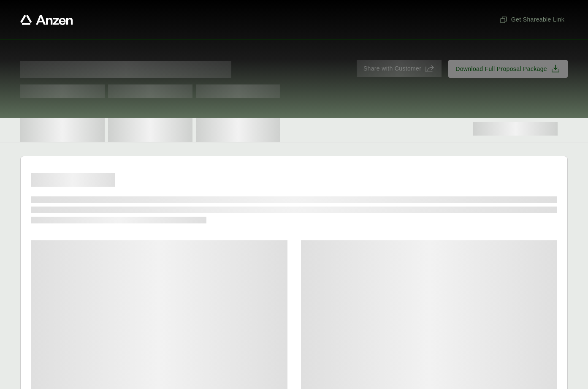 This screenshot has height=389, width=588. I want to click on button: Get Shareable Link, so click(532, 19).